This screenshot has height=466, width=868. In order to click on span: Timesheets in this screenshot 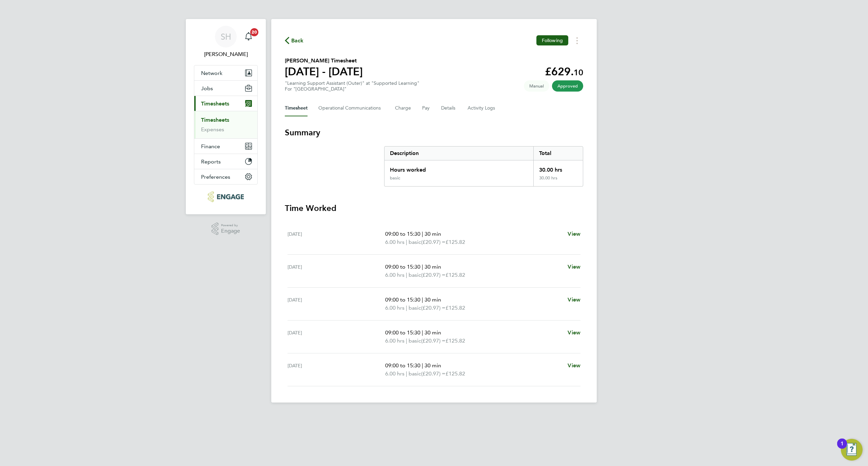, I will do `click(215, 104)`.